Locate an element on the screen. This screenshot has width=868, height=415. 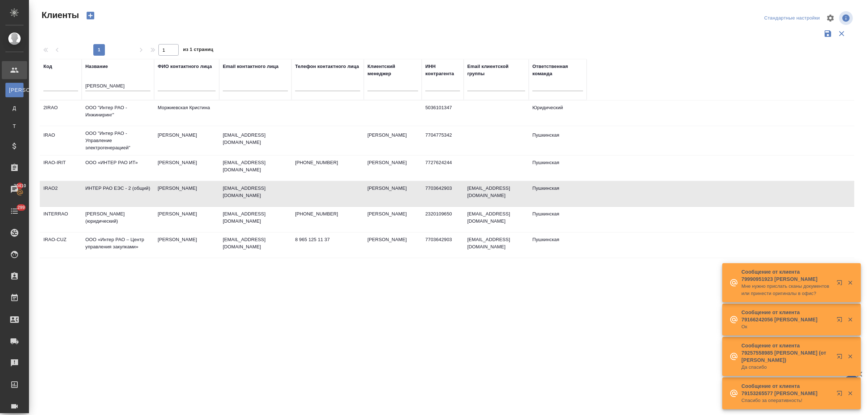
td: ИНТЕР РАО ЕЭС - 2 (общий) is located at coordinates (118, 194).